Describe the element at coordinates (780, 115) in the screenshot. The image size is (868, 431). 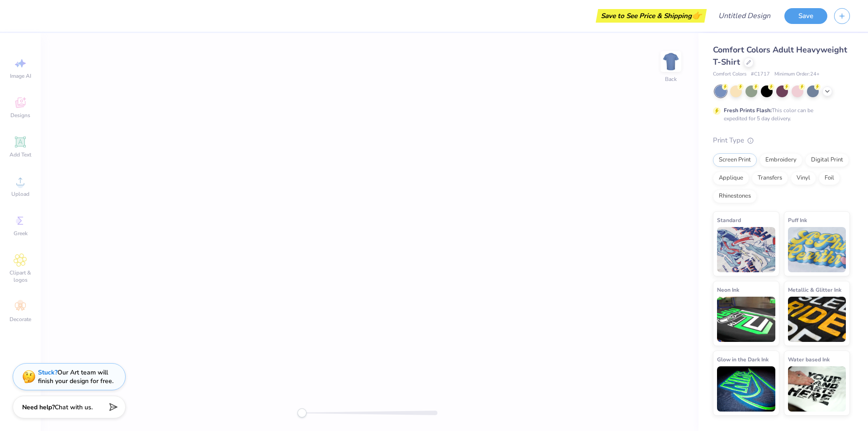
I see `div: This color can be expedited for 5 day delivery.` at that location.